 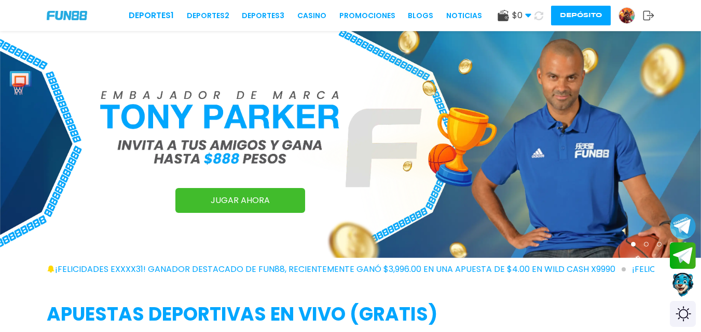 What do you see at coordinates (367, 16) in the screenshot?
I see `a: Promociones` at bounding box center [367, 16].